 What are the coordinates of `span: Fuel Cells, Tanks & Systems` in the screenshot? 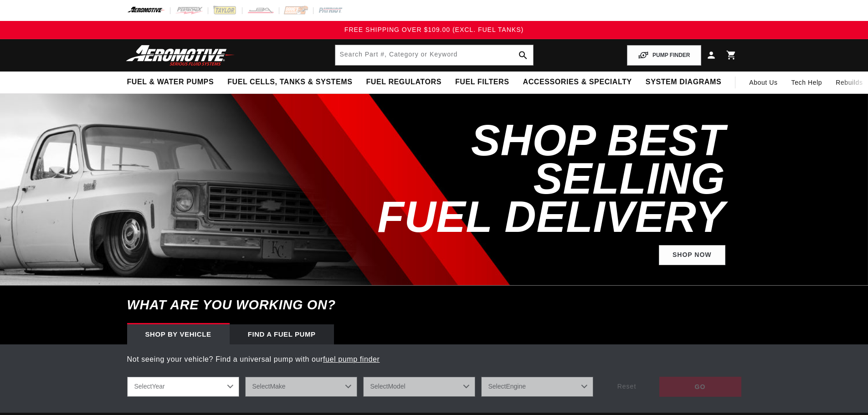 It's located at (290, 82).